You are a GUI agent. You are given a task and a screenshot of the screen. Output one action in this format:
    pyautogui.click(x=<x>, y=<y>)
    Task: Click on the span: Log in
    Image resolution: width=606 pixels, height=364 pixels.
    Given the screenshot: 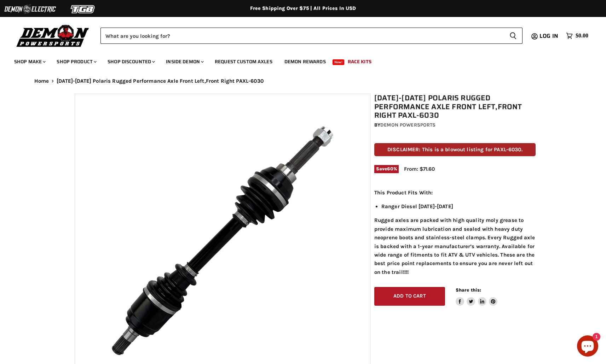 What is the action you would take?
    pyautogui.click(x=549, y=36)
    